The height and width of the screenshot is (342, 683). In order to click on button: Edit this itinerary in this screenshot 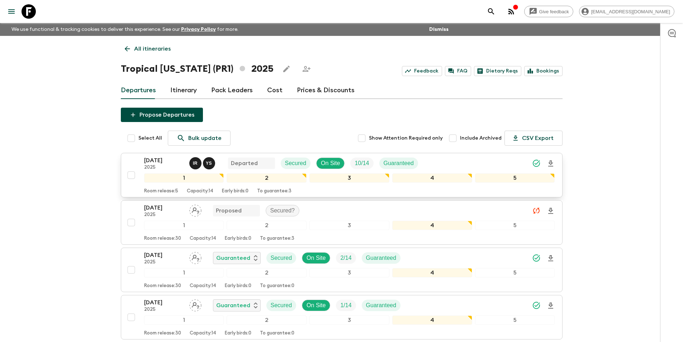, I will do `click(287, 69)`.